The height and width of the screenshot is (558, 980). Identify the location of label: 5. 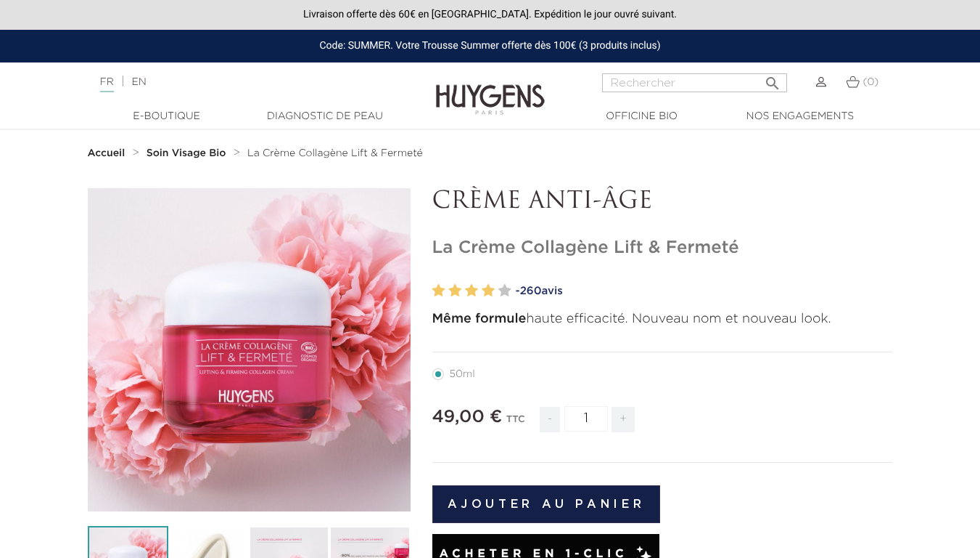
(505, 290).